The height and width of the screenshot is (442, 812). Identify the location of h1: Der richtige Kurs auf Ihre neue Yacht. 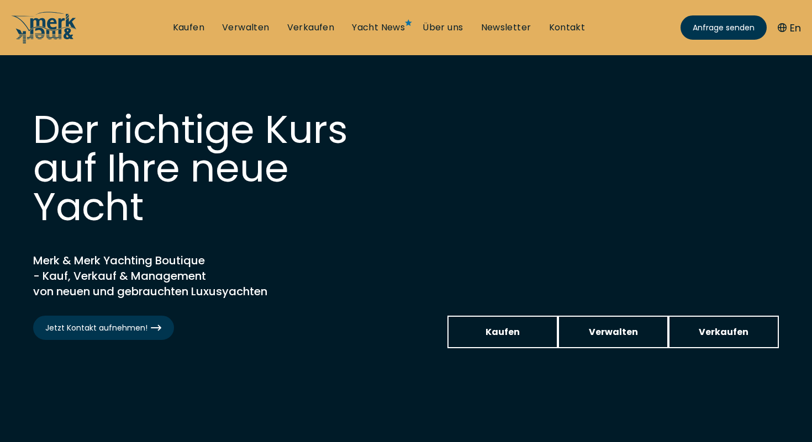
(199, 168).